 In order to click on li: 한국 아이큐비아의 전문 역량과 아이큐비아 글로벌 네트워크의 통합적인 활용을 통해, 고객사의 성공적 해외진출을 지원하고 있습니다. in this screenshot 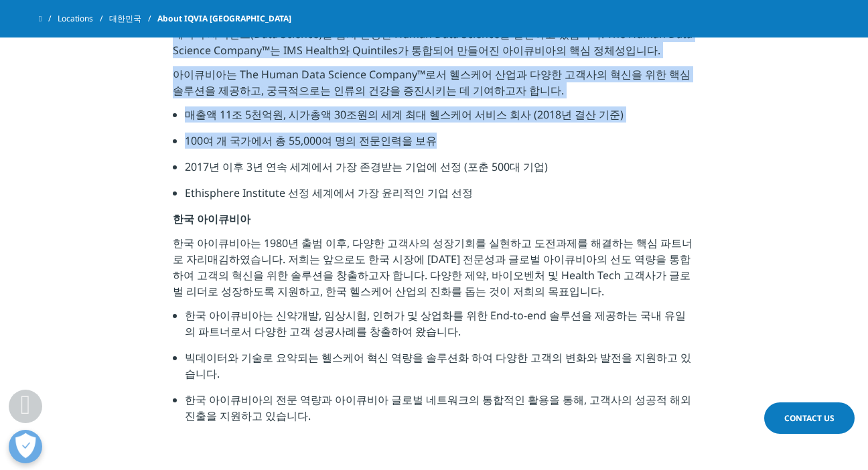, I will do `click(440, 412)`.